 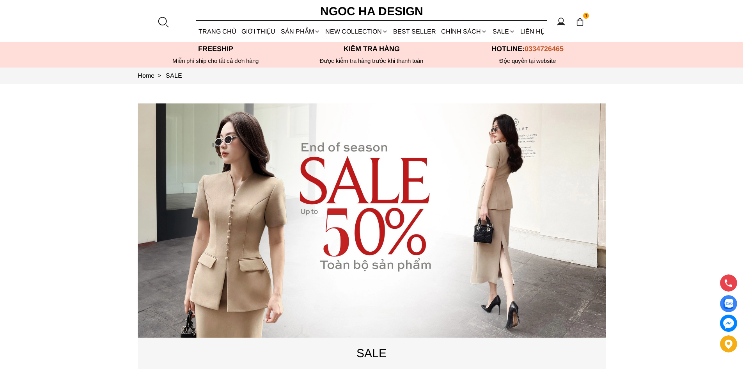 I want to click on a: BEST SELLER, so click(x=415, y=31).